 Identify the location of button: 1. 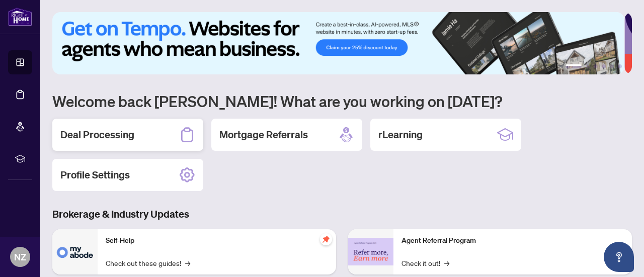
(573, 66).